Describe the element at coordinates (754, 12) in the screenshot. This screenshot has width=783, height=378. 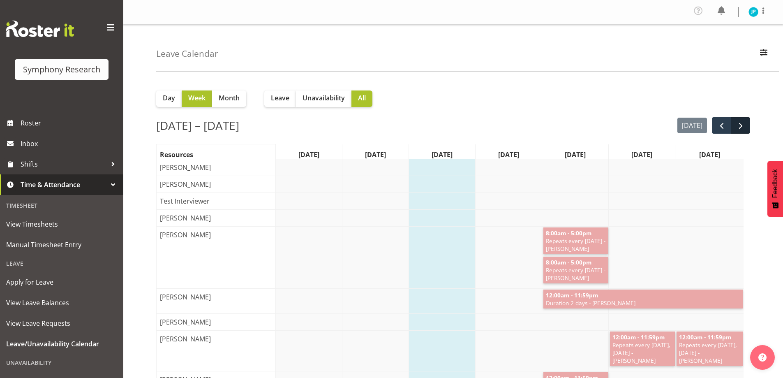
I see `img: jake-pringle11873.jpg` at that location.